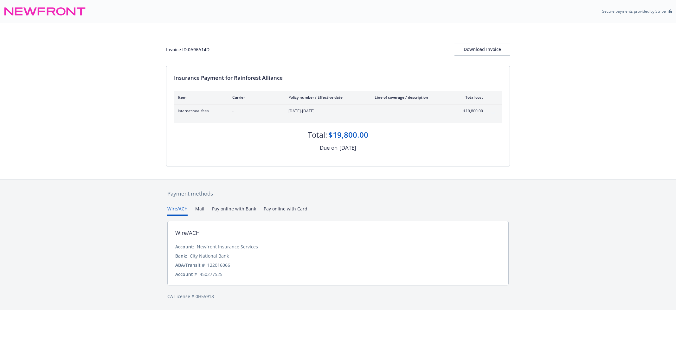 Image resolution: width=676 pixels, height=337 pixels. What do you see at coordinates (493, 113) in the screenshot?
I see `button: expand content` at bounding box center [493, 113].